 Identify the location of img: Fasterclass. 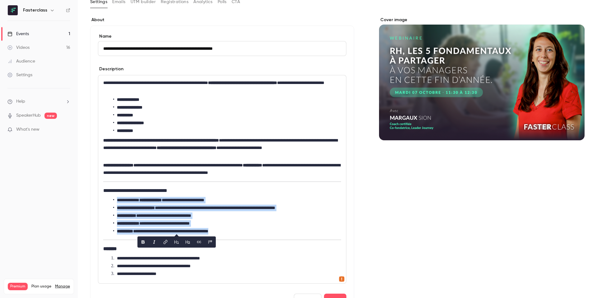
(13, 10).